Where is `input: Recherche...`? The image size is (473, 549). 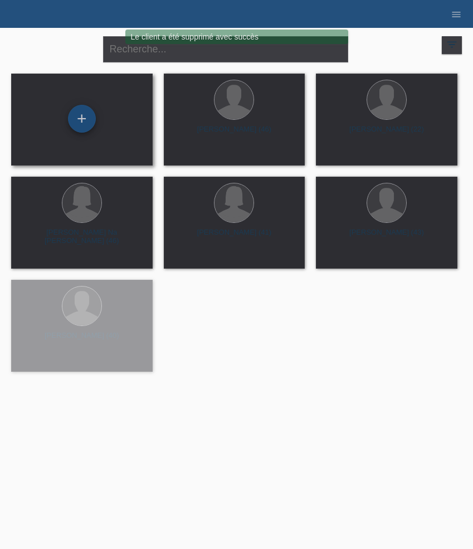
input: Recherche... is located at coordinates (226, 49).